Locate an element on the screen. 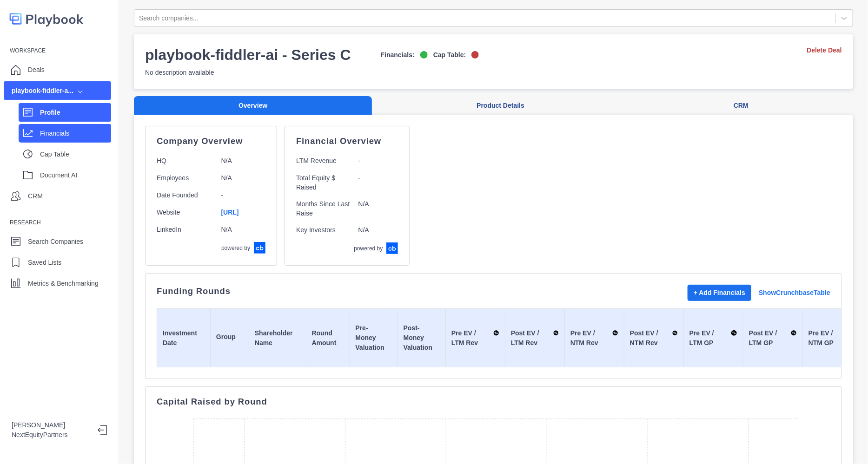  div: Group is located at coordinates (230, 338).